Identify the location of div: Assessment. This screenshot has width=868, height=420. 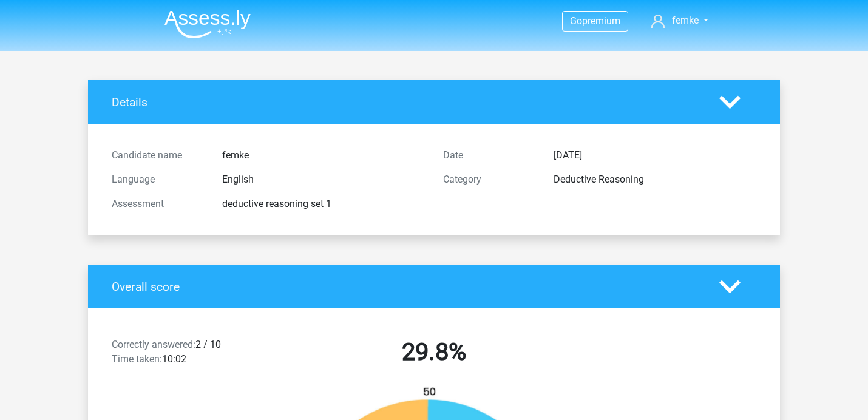
(158, 204).